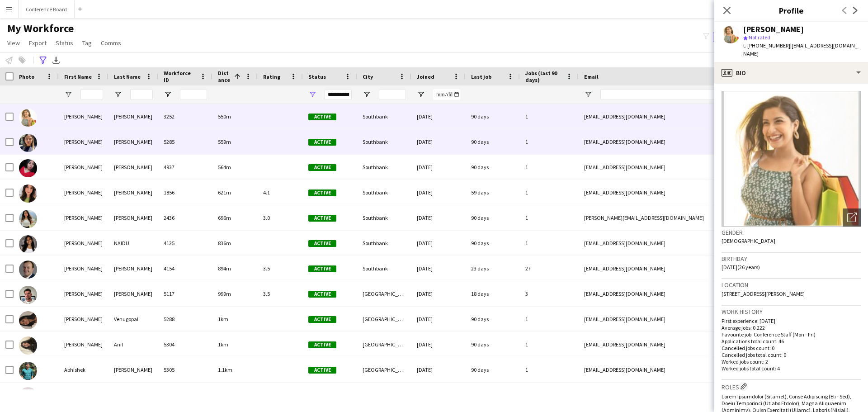 Image resolution: width=868 pixels, height=412 pixels. What do you see at coordinates (127, 76) in the screenshot?
I see `span: Last Name` at bounding box center [127, 76].